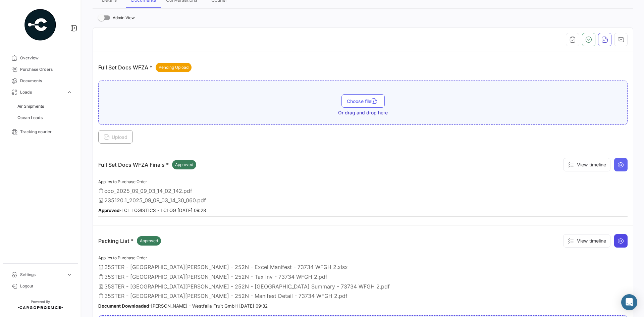 Image resolution: width=644 pixels, height=317 pixels. Describe the element at coordinates (40, 58) in the screenshot. I see `a: Overview` at that location.